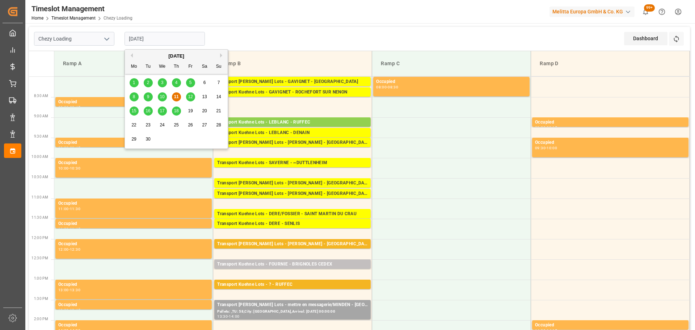 This screenshot has height=330, width=695. What do you see at coordinates (75, 148) in the screenshot?
I see `div: 09:45` at bounding box center [75, 148].